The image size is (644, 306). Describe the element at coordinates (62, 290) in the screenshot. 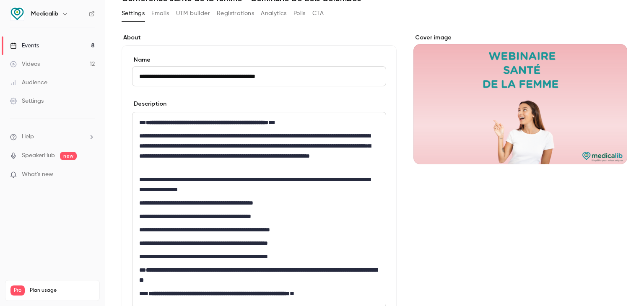

I see `span: Plan usage` at that location.